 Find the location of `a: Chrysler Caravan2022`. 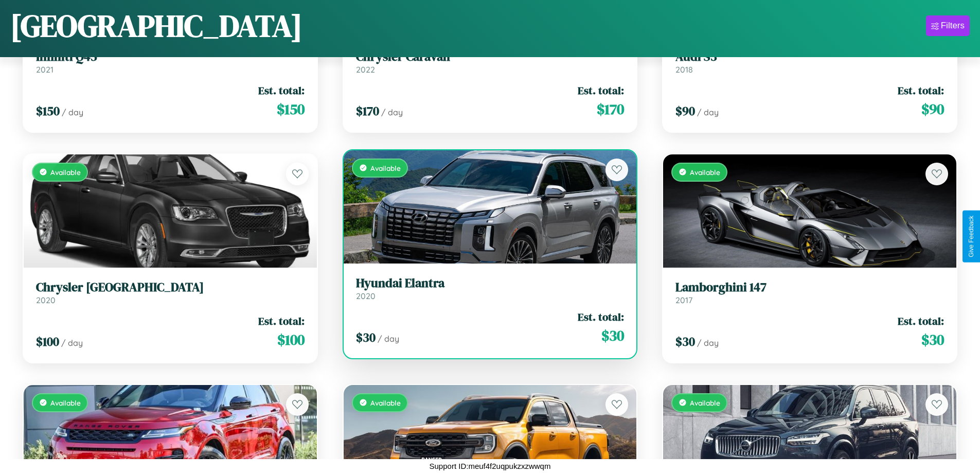

a: Chrysler Caravan2022 is located at coordinates (490, 61).